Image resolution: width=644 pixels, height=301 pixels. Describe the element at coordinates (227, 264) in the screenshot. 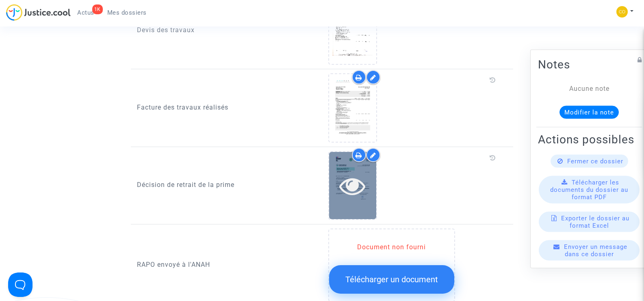

I see `p: RAPO envoyé à l'ANAH` at that location.